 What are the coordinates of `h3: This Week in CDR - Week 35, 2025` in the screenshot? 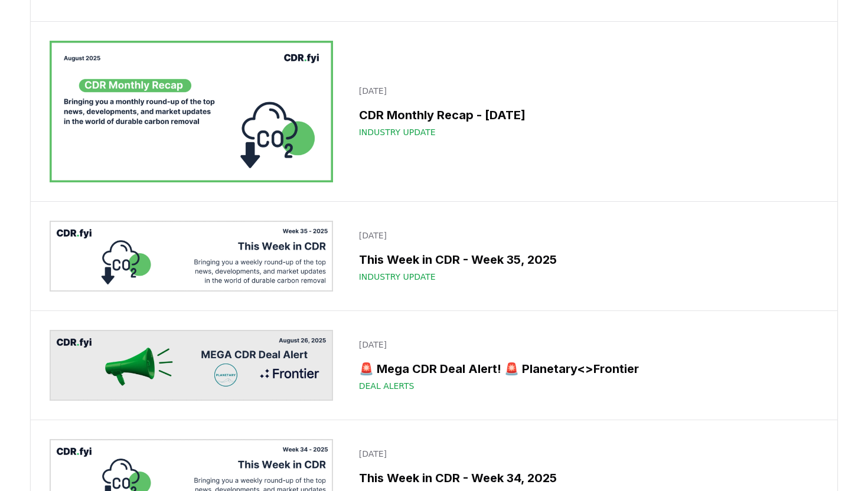 It's located at (585, 260).